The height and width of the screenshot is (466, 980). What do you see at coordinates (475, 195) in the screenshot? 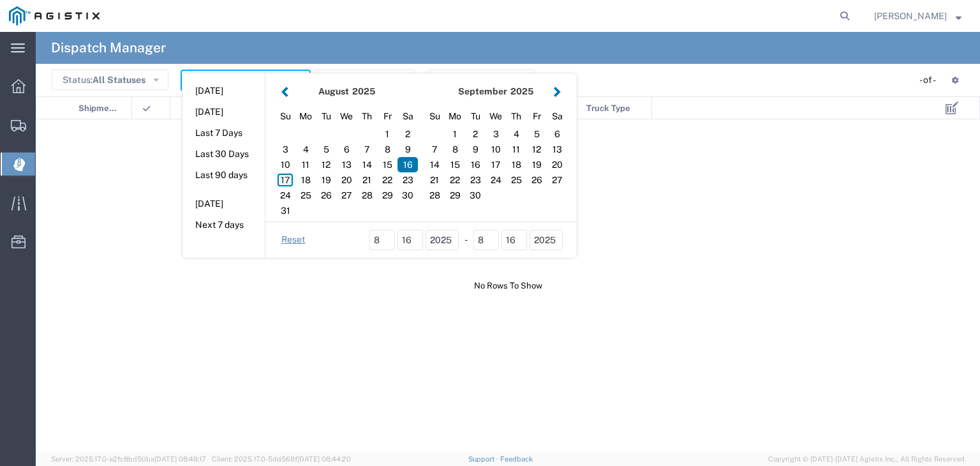
I see `div: 30` at bounding box center [475, 195].